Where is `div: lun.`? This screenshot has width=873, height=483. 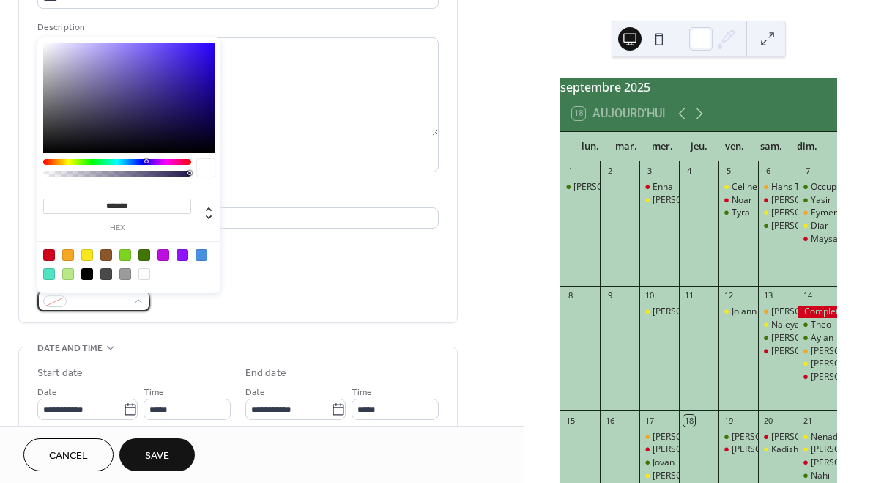
div: lun. is located at coordinates (590, 147).